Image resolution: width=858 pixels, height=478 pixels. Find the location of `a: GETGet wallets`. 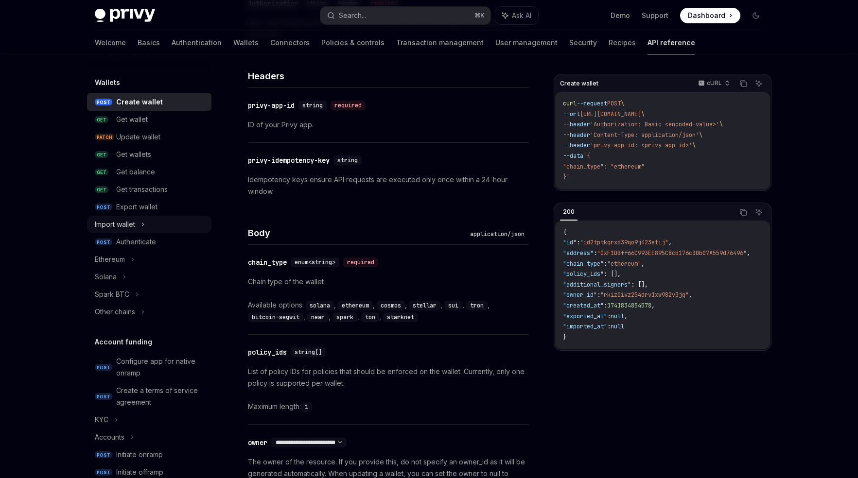

a: GETGet wallets is located at coordinates (149, 155).